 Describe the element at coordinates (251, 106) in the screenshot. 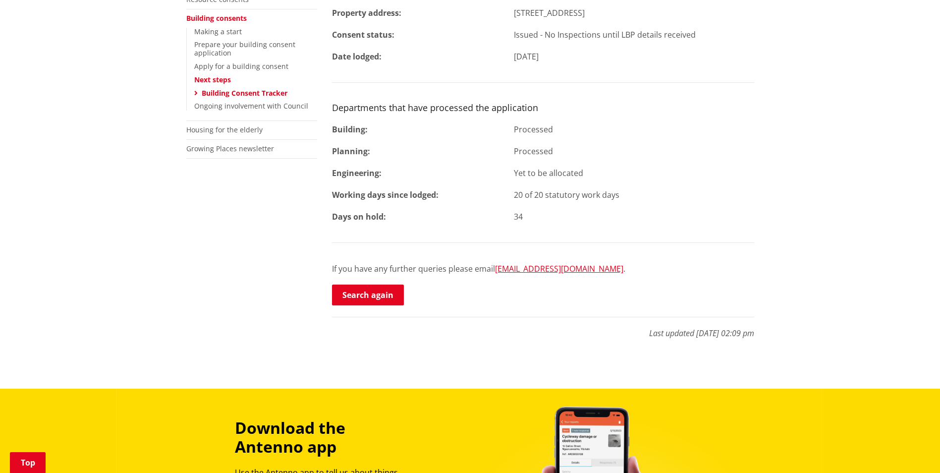

I see `a: Ongoing involvement with Council` at that location.